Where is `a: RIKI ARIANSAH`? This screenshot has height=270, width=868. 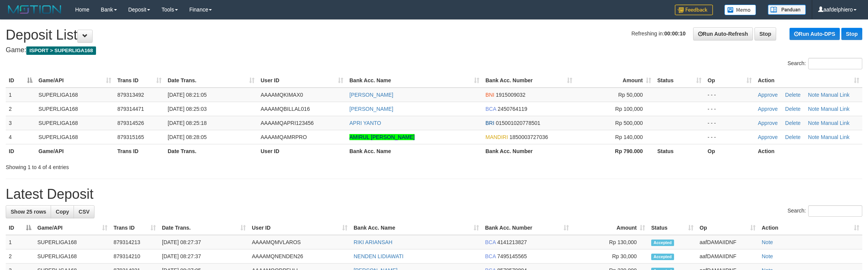 a: RIKI ARIANSAH is located at coordinates (373, 242).